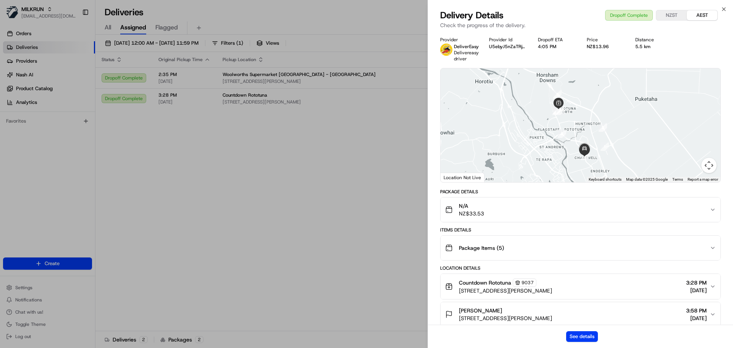  I want to click on div: 2, so click(603, 128).